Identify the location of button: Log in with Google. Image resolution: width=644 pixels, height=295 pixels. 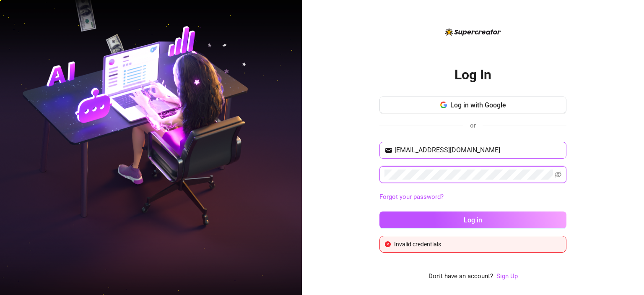
(473, 105).